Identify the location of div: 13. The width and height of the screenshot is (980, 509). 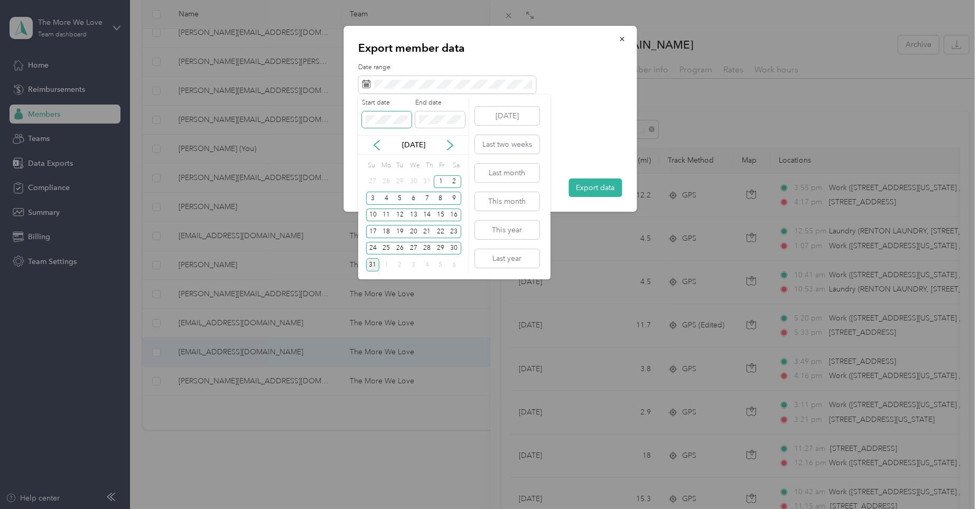
(414, 215).